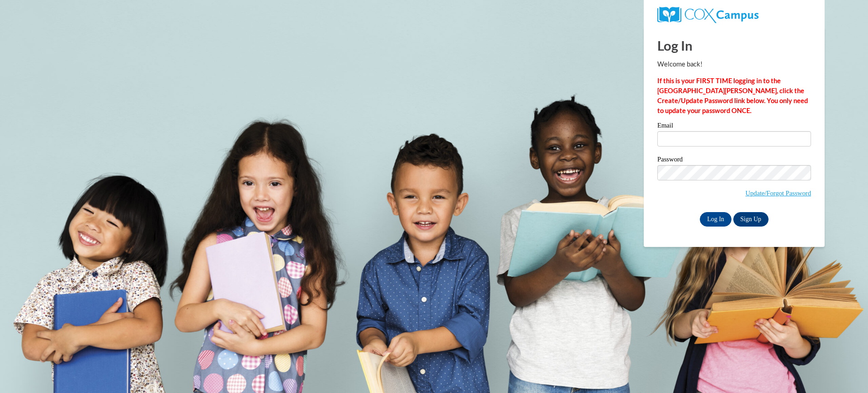  What do you see at coordinates (734, 15) in the screenshot?
I see `a: COX Campus` at bounding box center [734, 15].